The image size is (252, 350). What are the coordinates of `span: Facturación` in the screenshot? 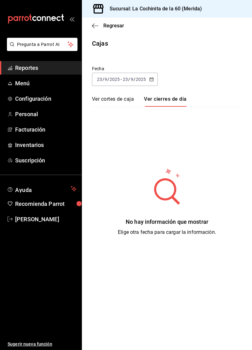 It's located at (46, 129).